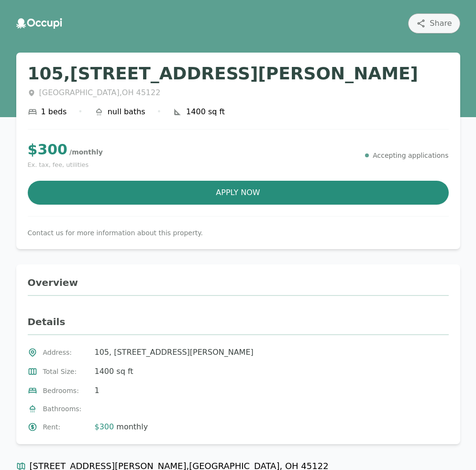  I want to click on h2: Overview, so click(238, 286).